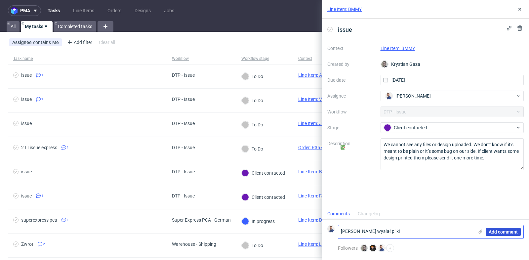 Image resolution: width=529 pixels, height=260 pixels. I want to click on span: pma, so click(25, 11).